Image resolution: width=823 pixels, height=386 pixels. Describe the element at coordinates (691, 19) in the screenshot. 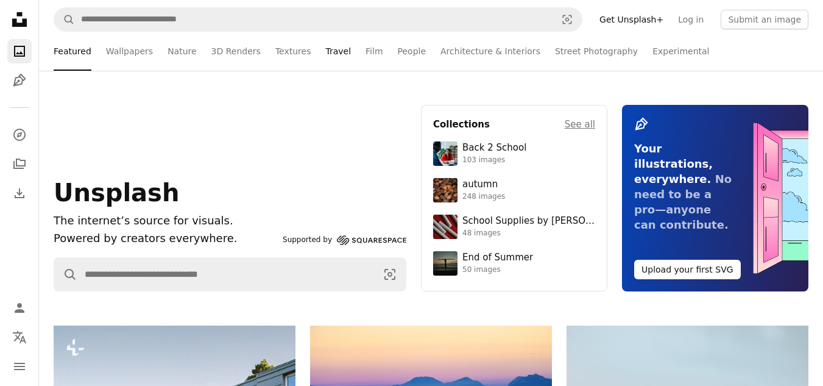

I see `a: Log in` at that location.